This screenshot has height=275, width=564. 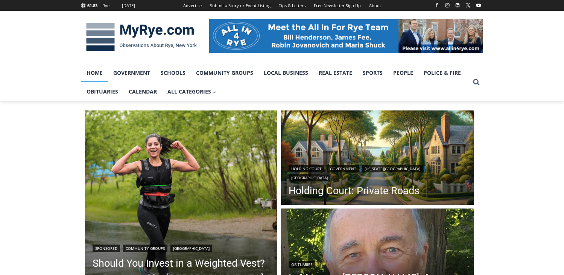 What do you see at coordinates (377, 191) in the screenshot?
I see `a: Holding Court: Private Roads` at bounding box center [377, 191].